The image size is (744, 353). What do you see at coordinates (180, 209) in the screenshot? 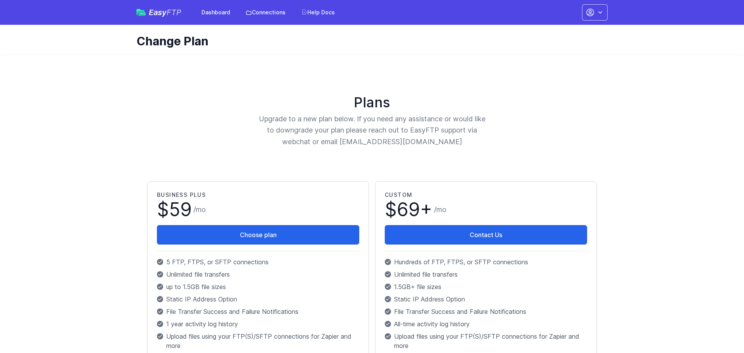
I see `span: 59` at bounding box center [180, 209].